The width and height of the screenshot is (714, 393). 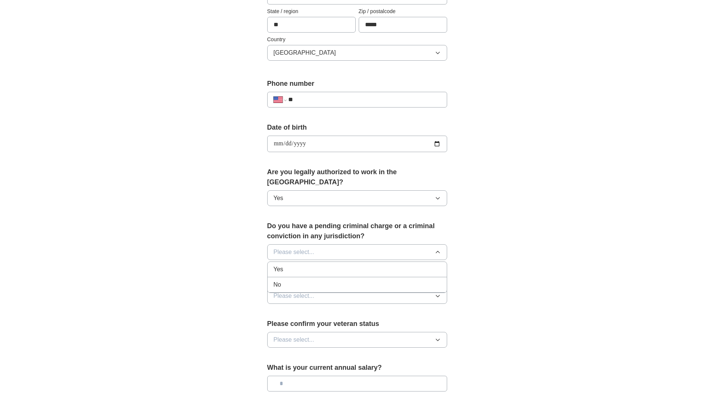 What do you see at coordinates (357, 39) in the screenshot?
I see `label: Country` at bounding box center [357, 39].